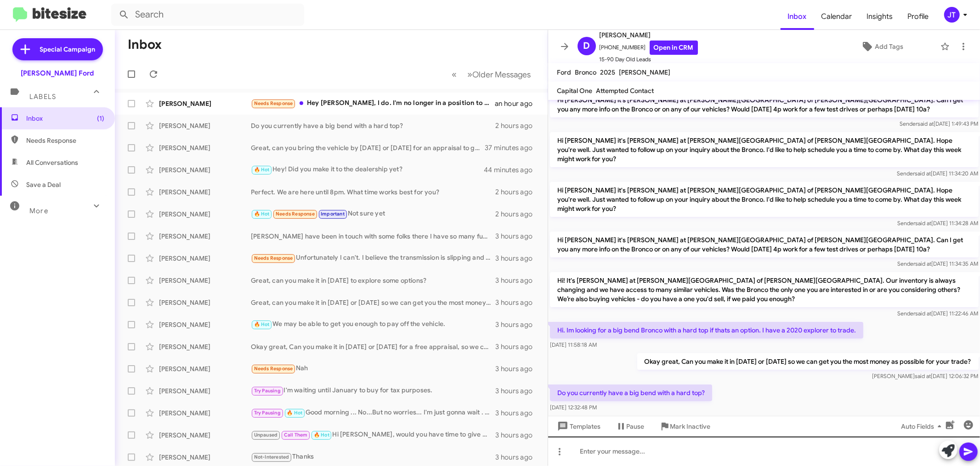  I want to click on div: Good morning ... No...But no worries... I'm just gonna wait . Thank you for the follow up .. when..., so click(373, 412).